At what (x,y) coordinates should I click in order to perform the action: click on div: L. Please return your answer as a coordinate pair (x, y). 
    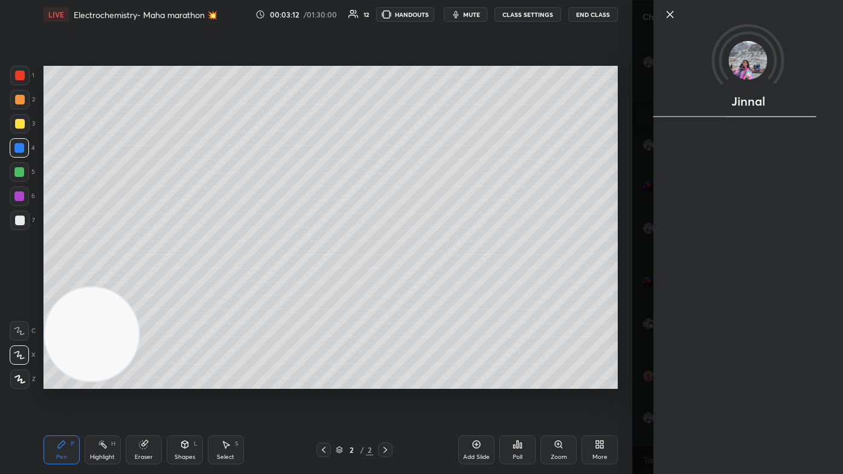
    Looking at the image, I should click on (196, 444).